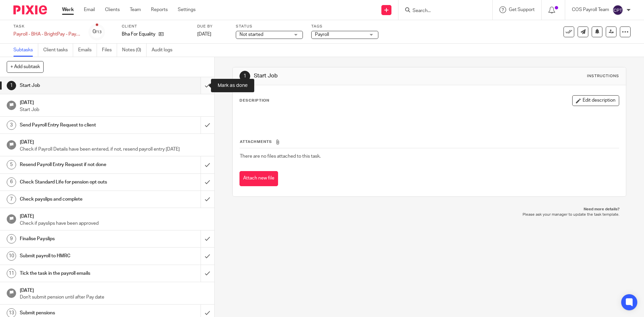  What do you see at coordinates (110, 50) in the screenshot?
I see `a: Files` at bounding box center [110, 50].